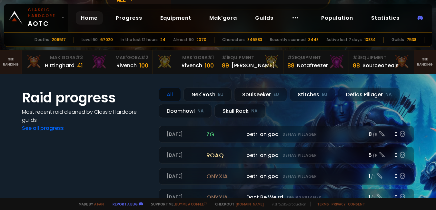 Image resolution: width=436 pixels, height=210 pixels. I want to click on div: Guilds, so click(398, 40).